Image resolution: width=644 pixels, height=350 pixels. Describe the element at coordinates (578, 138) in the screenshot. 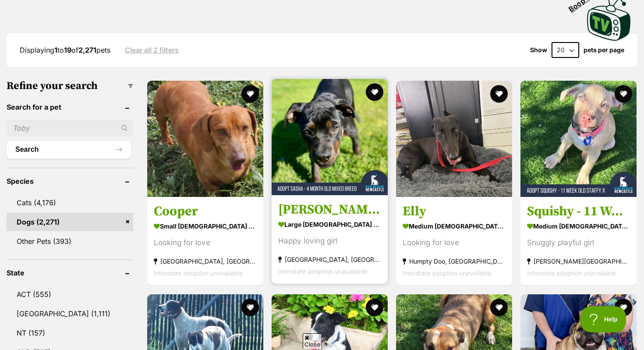

I see `img: Squishy - 11 Week Old Staffy X - American Staffordshire Terrier Dog` at that location.